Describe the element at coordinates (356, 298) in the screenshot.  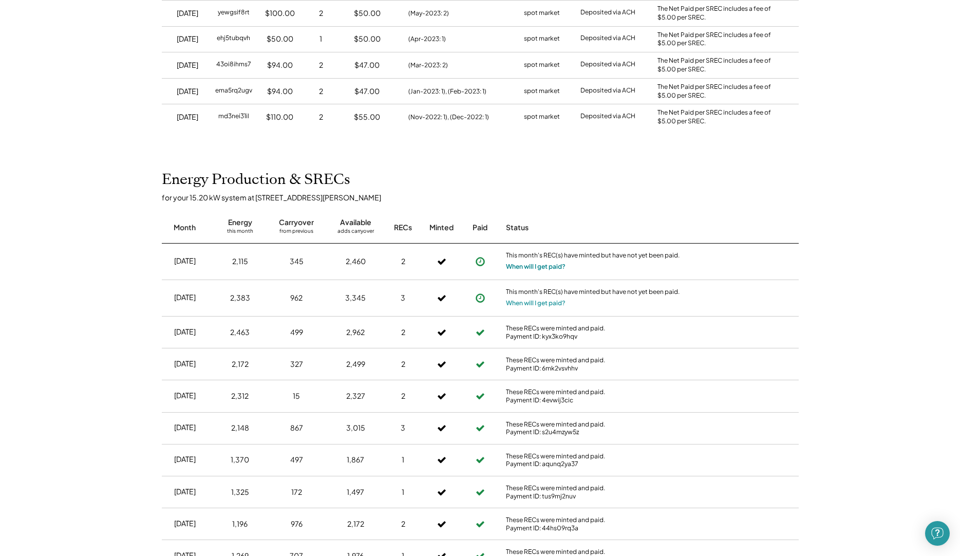
I see `div: 3,345` at that location.